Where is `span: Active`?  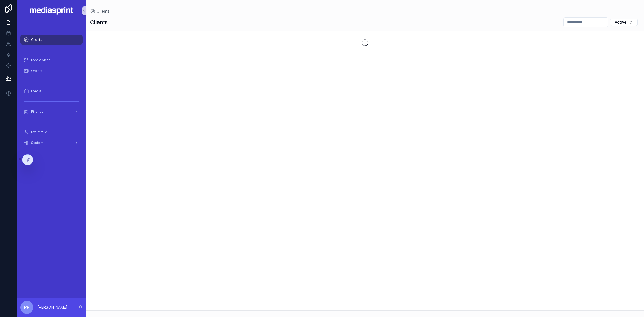 span: Active is located at coordinates (620, 22).